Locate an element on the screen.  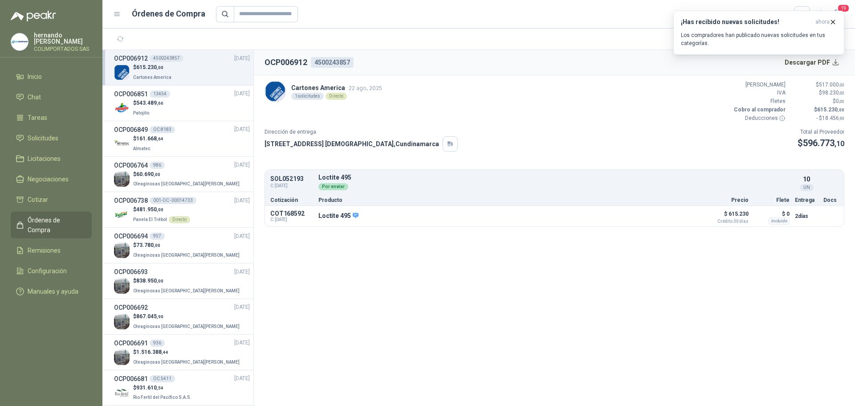
p: Cobro al comprador is located at coordinates (759, 110).